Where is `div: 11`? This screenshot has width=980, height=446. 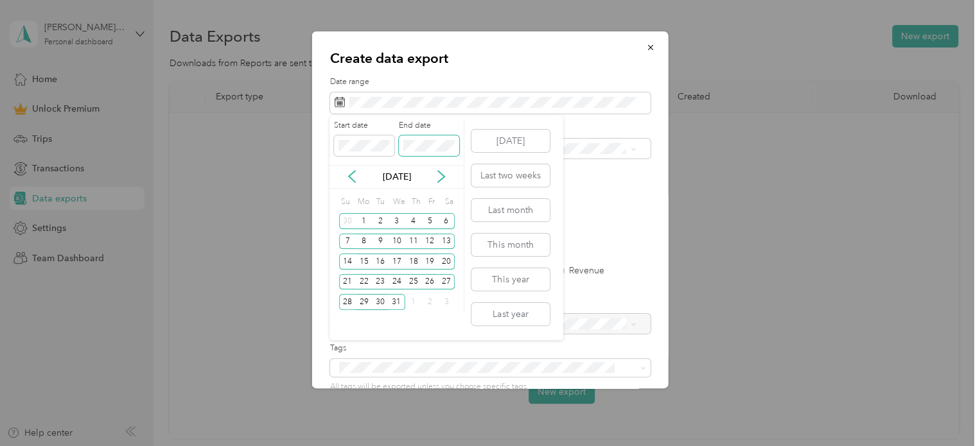
div: 11 is located at coordinates (413, 242).